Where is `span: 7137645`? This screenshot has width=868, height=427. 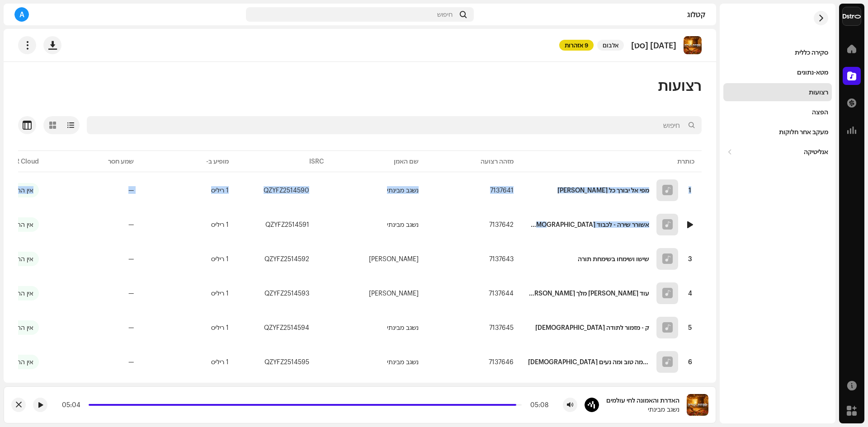 span: 7137645 is located at coordinates (502, 327).